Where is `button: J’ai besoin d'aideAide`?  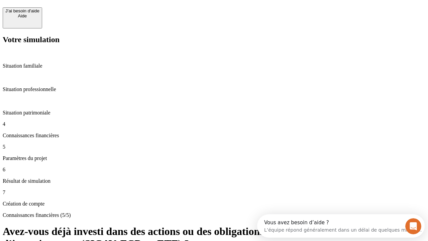 button: J’ai besoin d'aideAide is located at coordinates (22, 18).